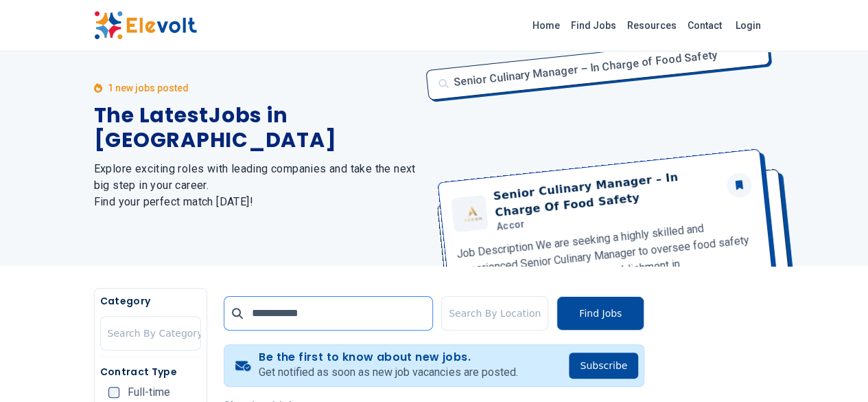 This screenshot has height=402, width=868. I want to click on input: Full-time, so click(114, 392).